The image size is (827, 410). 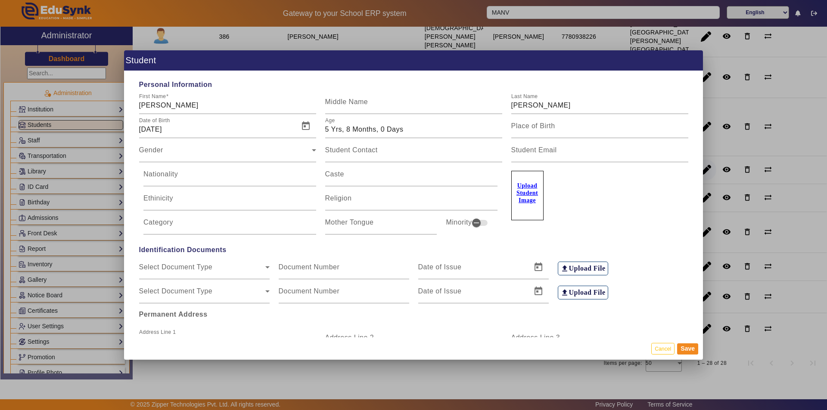 What do you see at coordinates (216, 130) in the screenshot?
I see `input: Date of Birth` at bounding box center [216, 130].